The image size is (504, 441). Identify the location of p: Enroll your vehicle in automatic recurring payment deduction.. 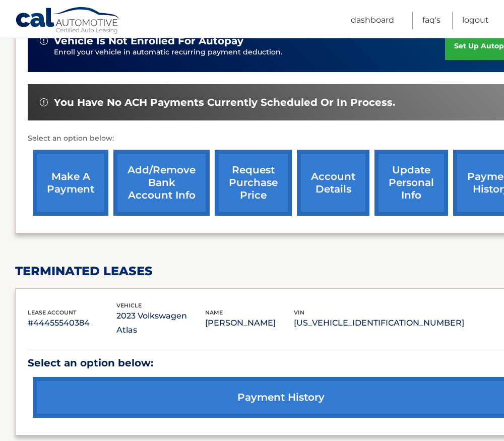
(249, 52).